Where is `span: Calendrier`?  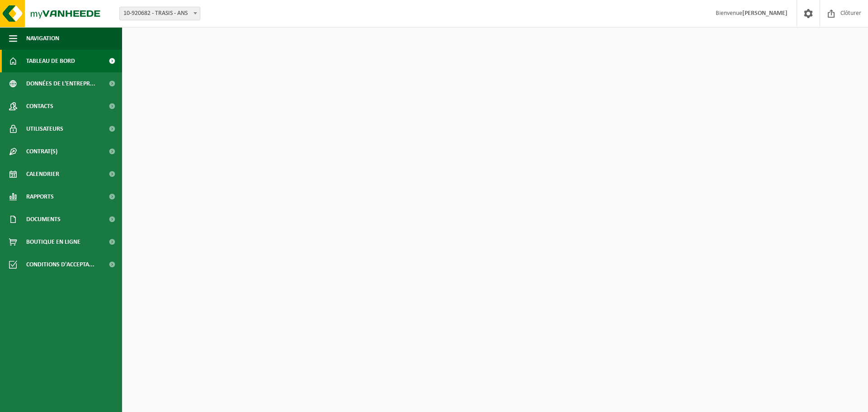 span: Calendrier is located at coordinates (43, 174).